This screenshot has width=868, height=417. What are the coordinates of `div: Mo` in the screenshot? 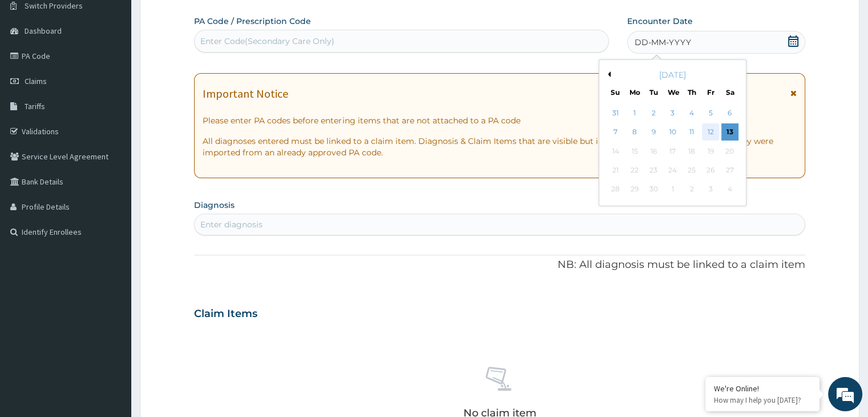 It's located at (634, 92).